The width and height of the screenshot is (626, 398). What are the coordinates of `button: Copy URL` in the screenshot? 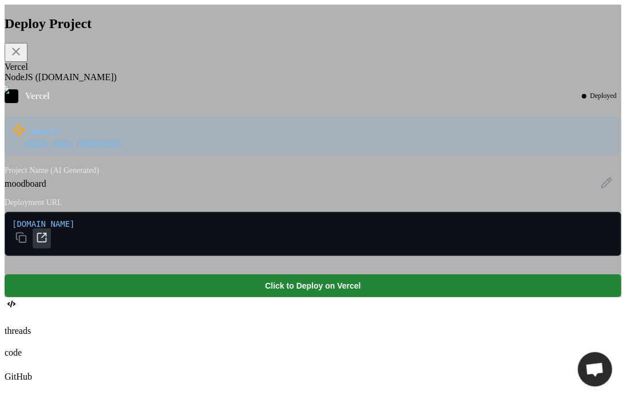 It's located at (21, 238).